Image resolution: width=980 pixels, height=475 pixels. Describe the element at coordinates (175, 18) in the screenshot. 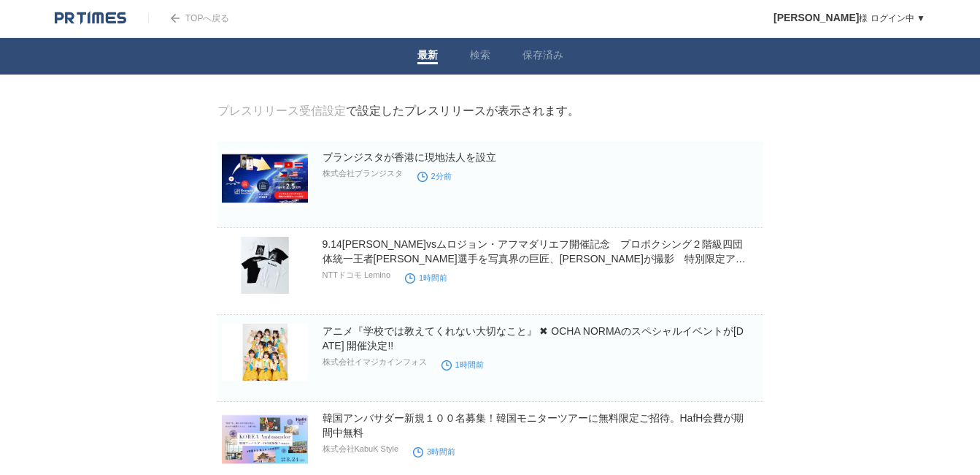

I see `img: arrow.png` at that location.